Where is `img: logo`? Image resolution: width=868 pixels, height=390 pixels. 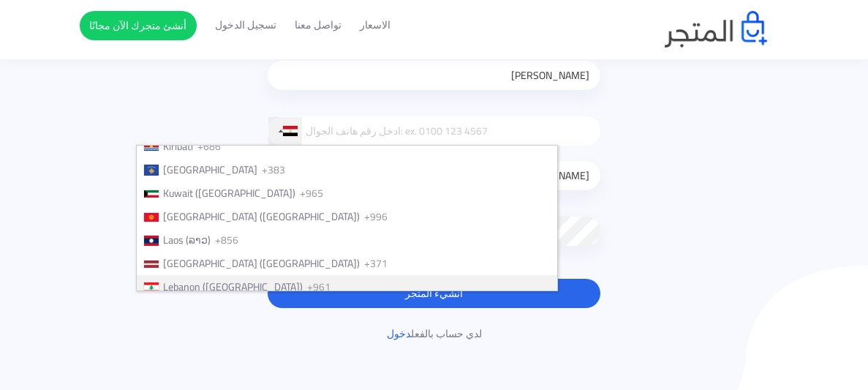 img: logo is located at coordinates (716, 29).